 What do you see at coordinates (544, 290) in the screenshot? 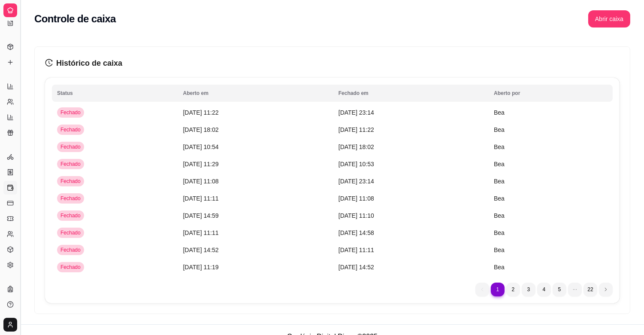
I see `li: pagination item 4` at bounding box center [544, 290].